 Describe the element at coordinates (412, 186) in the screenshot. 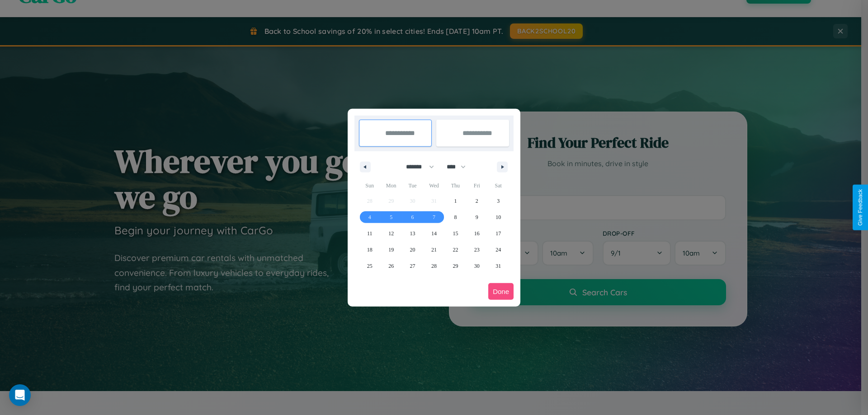

I see `span: Tue` at that location.